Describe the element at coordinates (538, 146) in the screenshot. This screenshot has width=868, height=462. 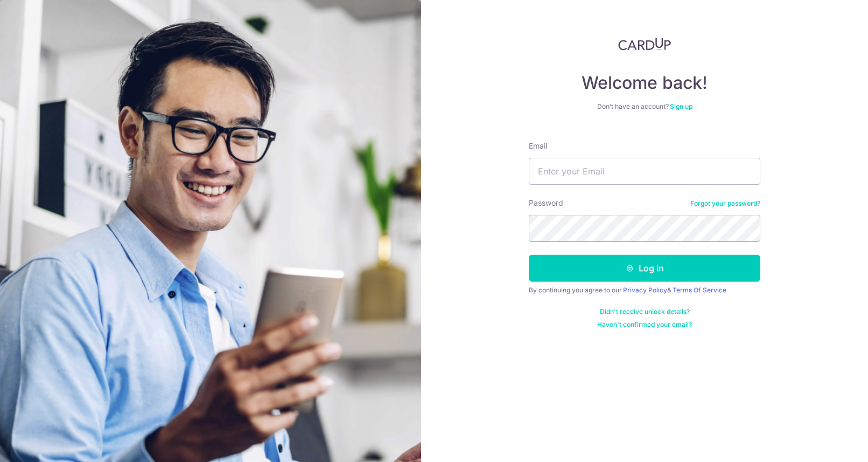
I see `label: Email` at that location.